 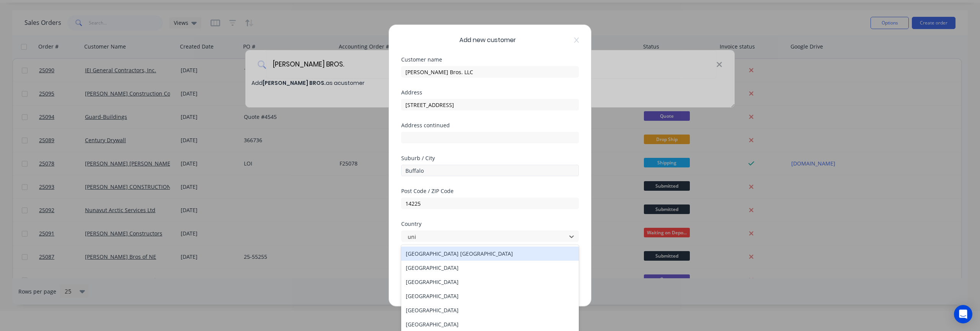 What do you see at coordinates (963, 314) in the screenshot?
I see `div: Open Intercom Messenger` at bounding box center [963, 314].